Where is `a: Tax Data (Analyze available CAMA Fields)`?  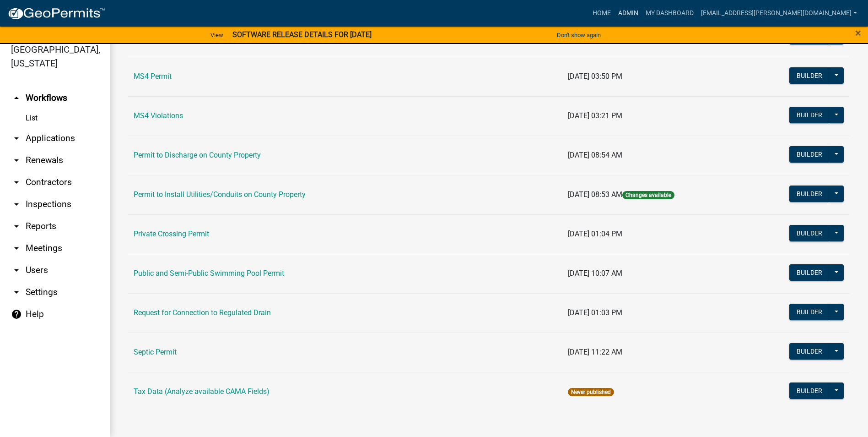 a: Tax Data (Analyze available CAMA Fields) is located at coordinates (201, 391).